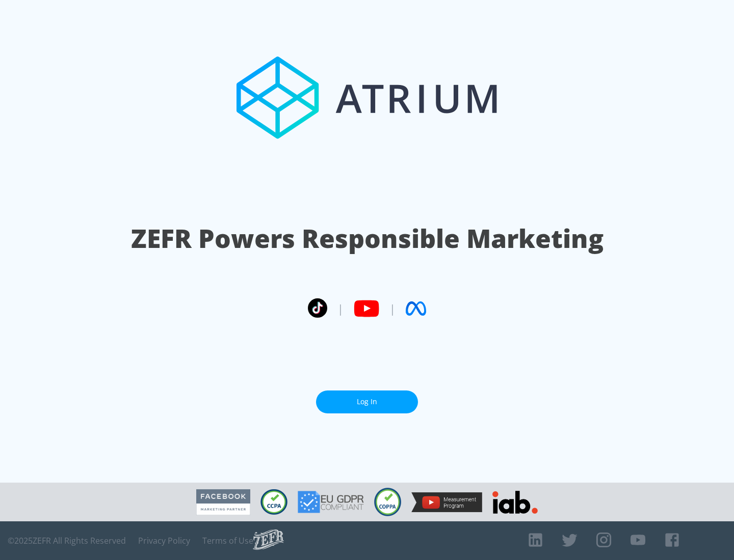 The height and width of the screenshot is (560, 734). Describe the element at coordinates (447, 502) in the screenshot. I see `img: YouTube Measurement Program` at that location.